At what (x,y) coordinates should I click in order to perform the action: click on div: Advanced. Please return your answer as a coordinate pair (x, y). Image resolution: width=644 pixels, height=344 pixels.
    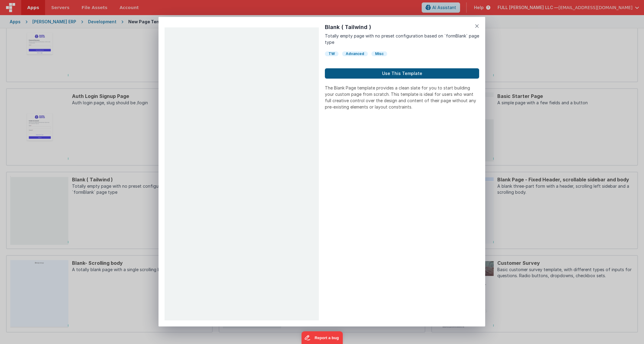
    Looking at the image, I should click on (355, 54).